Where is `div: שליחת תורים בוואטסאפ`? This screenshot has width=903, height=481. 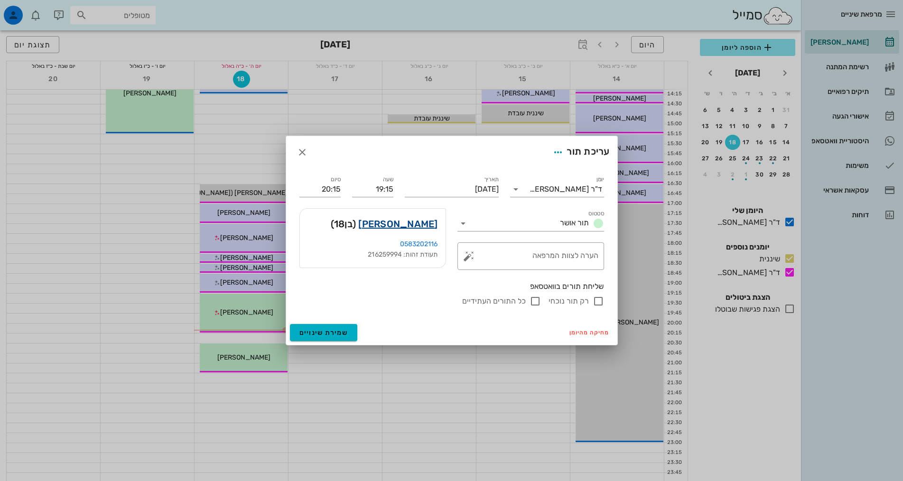 div: שליחת תורים בוואטסאפ is located at coordinates (452, 287).